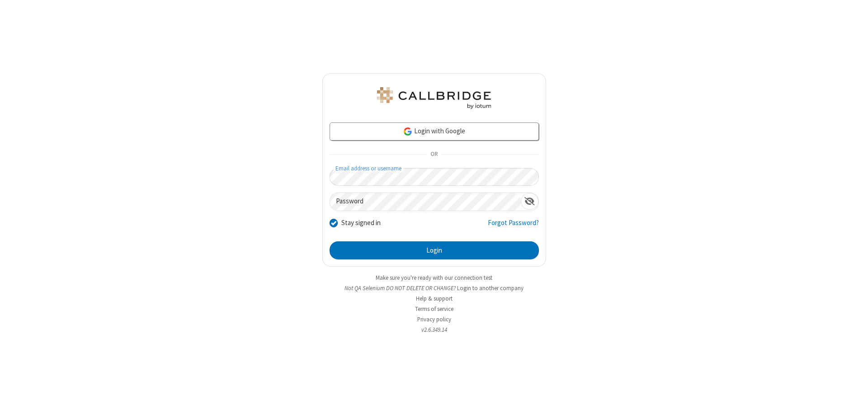  I want to click on a: Login with Google, so click(434, 131).